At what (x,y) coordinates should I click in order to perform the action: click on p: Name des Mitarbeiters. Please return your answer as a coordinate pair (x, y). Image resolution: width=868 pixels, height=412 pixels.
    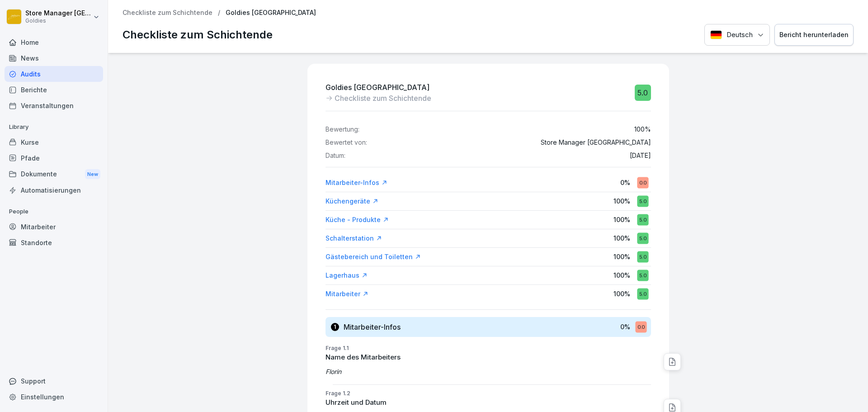
    Looking at the image, I should click on (488, 357).